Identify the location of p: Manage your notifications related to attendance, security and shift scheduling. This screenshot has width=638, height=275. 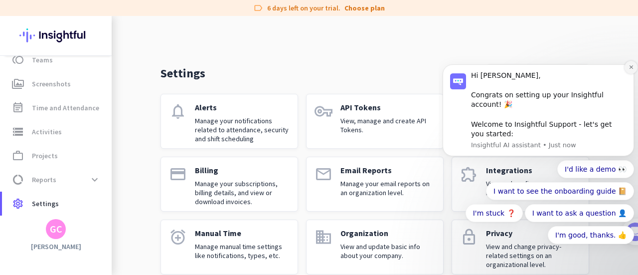
(242, 130).